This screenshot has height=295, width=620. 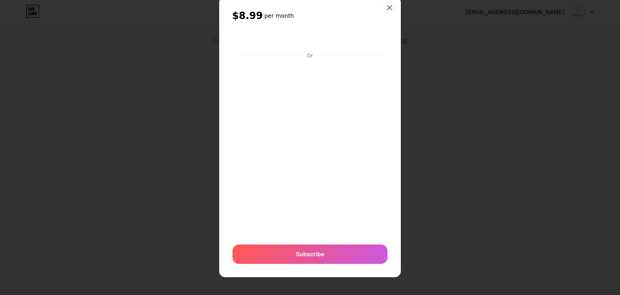 What do you see at coordinates (310, 56) in the screenshot?
I see `div: Or` at bounding box center [310, 56].